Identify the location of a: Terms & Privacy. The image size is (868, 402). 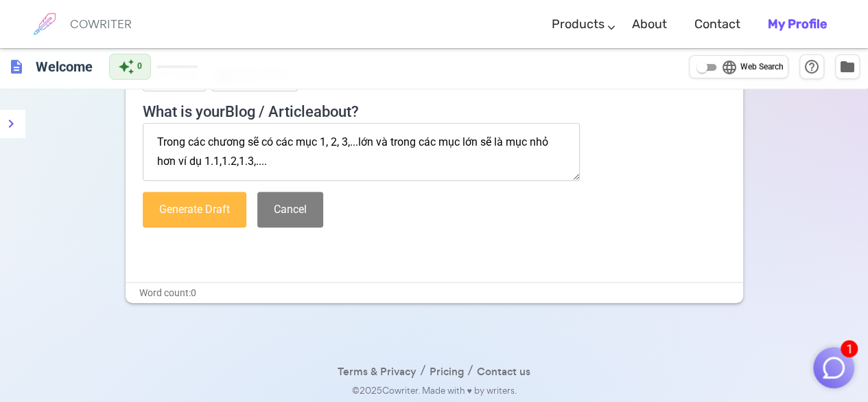
(377, 371).